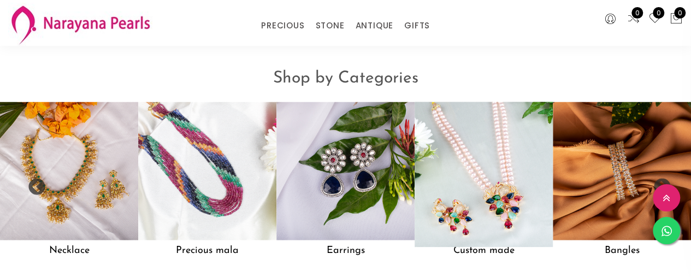  I want to click on img: Custom made, so click(483, 171).